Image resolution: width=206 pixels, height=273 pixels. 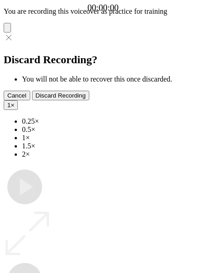 I want to click on li: 1.5×, so click(x=112, y=146).